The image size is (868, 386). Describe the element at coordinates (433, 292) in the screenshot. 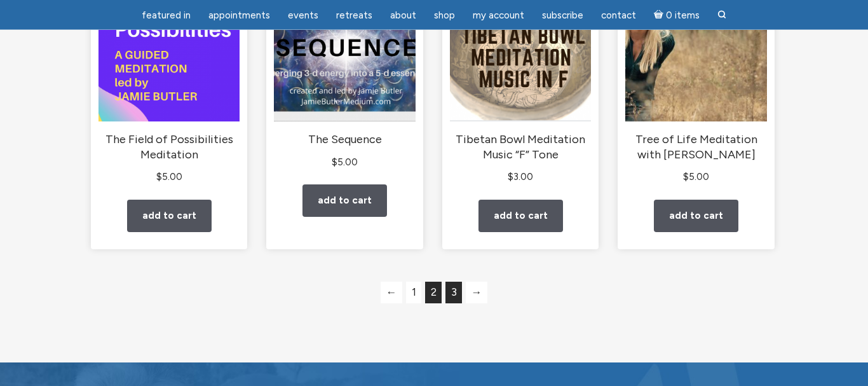

I see `span: Page 2` at that location.